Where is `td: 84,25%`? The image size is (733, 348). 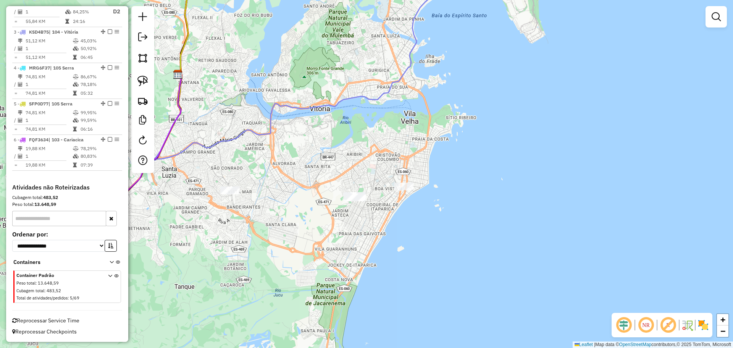 td: 84,25% is located at coordinates (89, 11).